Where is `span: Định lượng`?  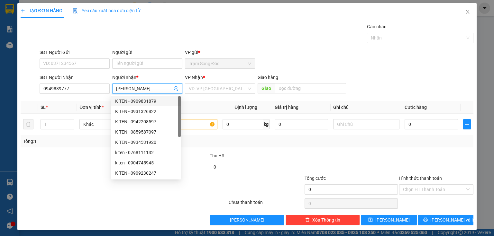
span: Định lượng is located at coordinates (246, 107).